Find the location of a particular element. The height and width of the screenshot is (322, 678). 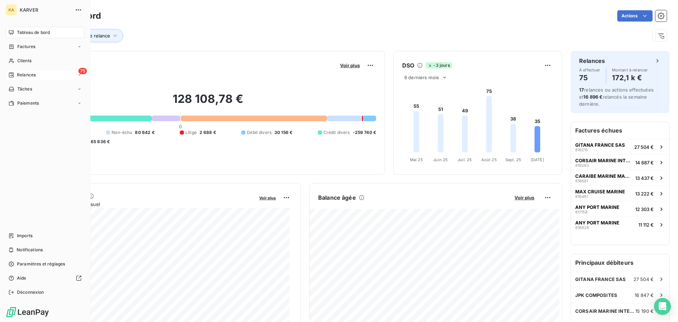

span: 12 303 € is located at coordinates (644, 209).